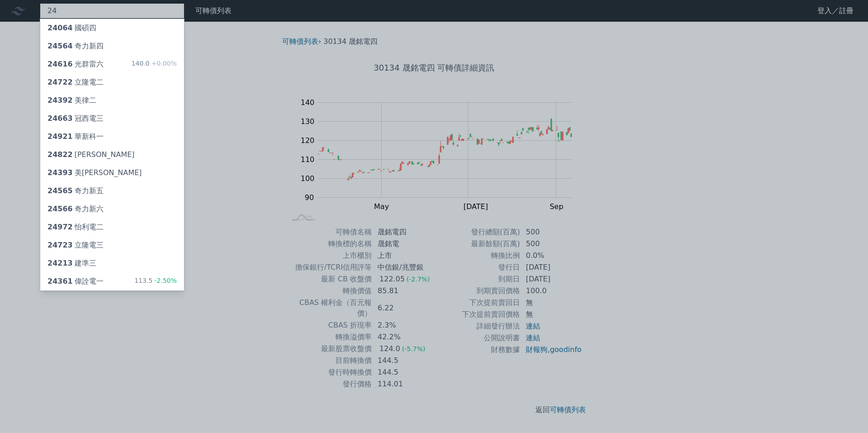  I want to click on a: 24723立隆電三, so click(112, 245).